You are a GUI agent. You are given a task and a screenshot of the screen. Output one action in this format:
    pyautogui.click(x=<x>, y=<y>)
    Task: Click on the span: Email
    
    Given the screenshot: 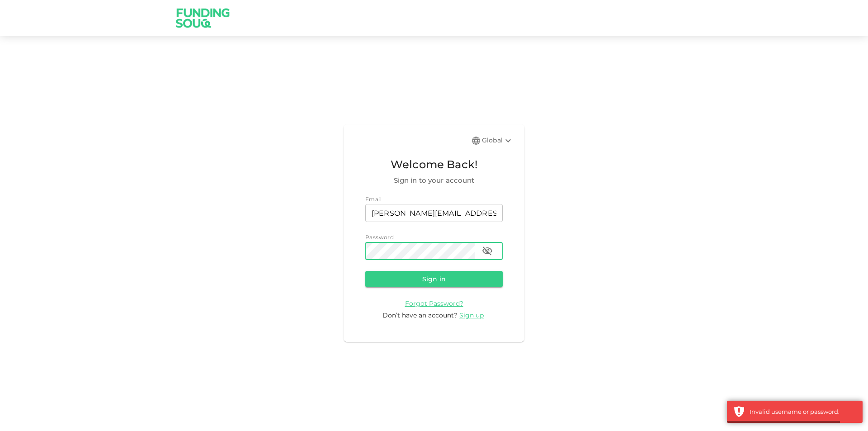 What is the action you would take?
    pyautogui.click(x=373, y=199)
    